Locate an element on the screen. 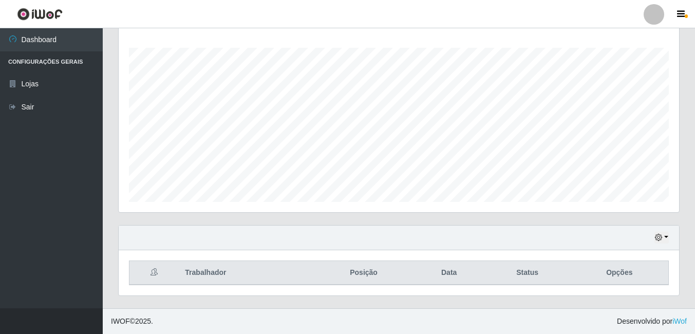  span: Desenvolvido por is located at coordinates (652, 321).